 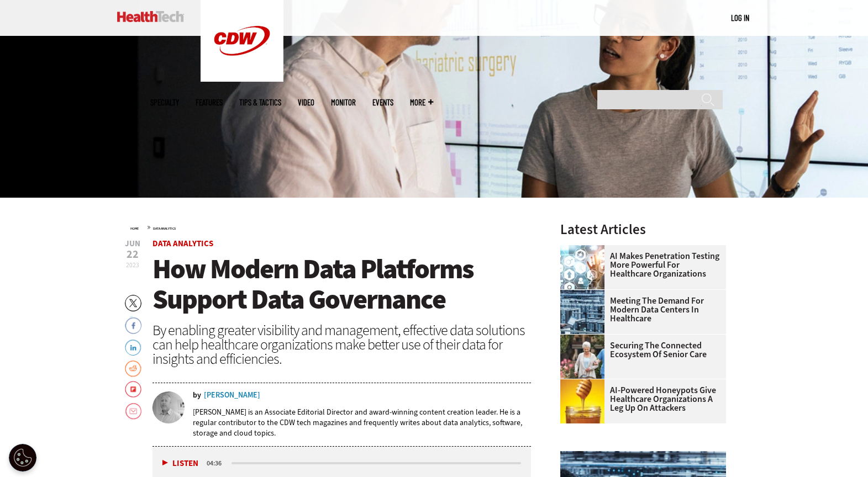 I want to click on button: Open Preferences, so click(x=23, y=458).